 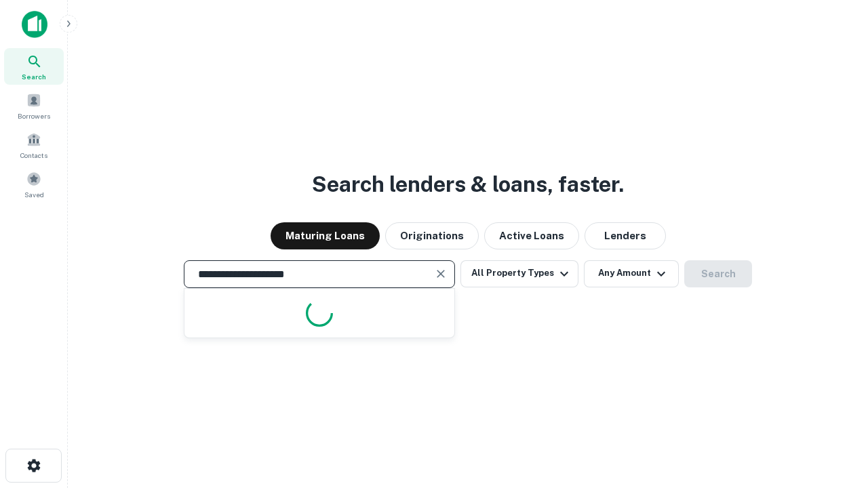 I want to click on a: Saved, so click(x=34, y=184).